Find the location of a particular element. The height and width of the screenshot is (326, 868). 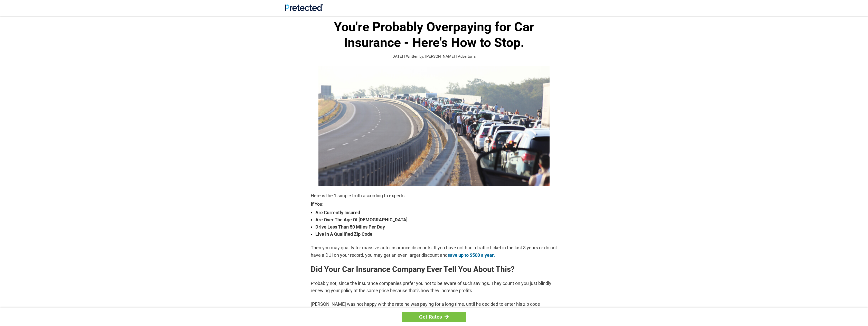

img: Site Logo is located at coordinates (304, 7).